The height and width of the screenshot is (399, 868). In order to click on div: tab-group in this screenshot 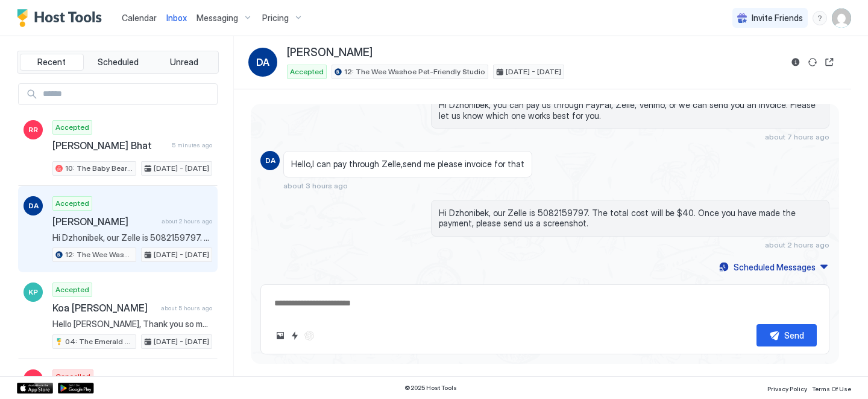, I will do `click(118, 62)`.